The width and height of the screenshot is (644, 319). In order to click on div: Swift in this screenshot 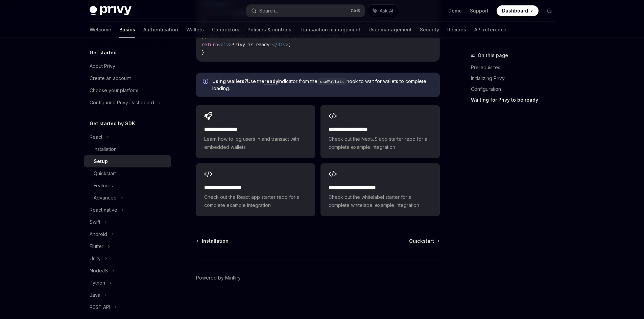, I will do `click(95, 222)`.